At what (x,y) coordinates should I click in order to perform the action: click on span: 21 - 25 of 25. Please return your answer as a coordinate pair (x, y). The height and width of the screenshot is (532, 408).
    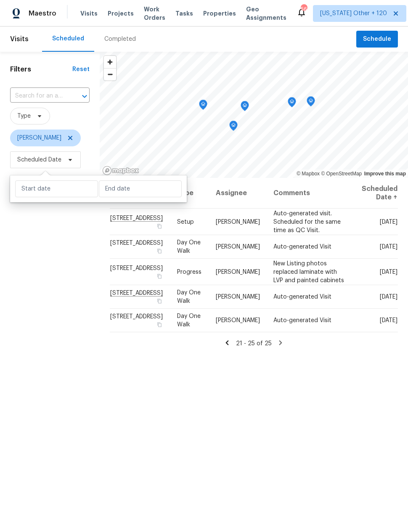
    Looking at the image, I should click on (253, 344).